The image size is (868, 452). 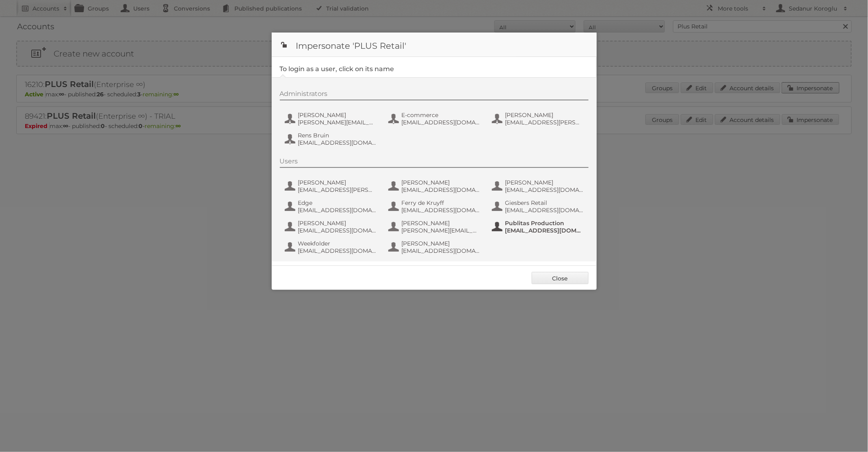 I want to click on span: Ferry de Kruyff, so click(x=442, y=203).